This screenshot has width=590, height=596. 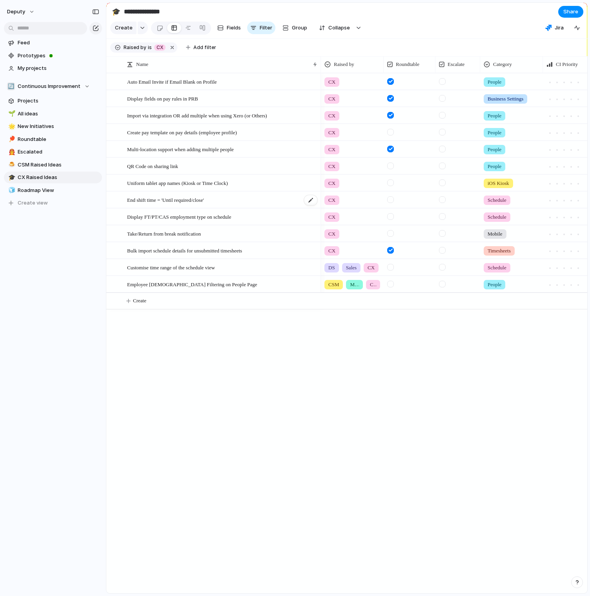 I want to click on button: CX, so click(x=160, y=47).